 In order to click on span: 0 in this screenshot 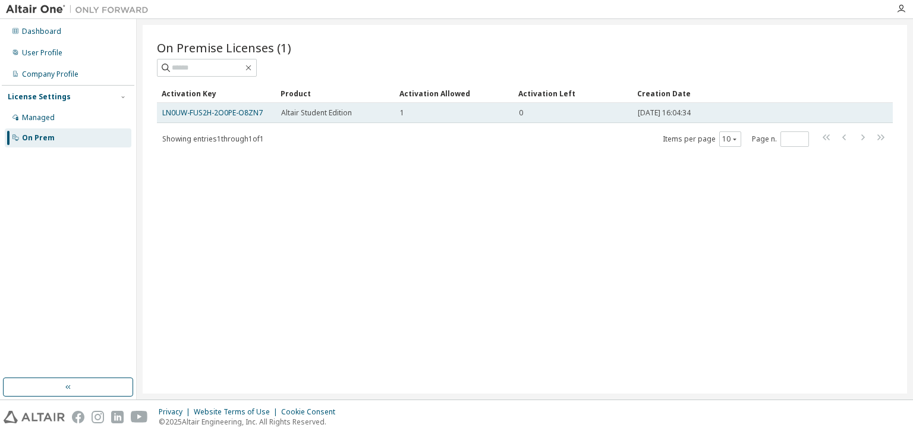, I will do `click(521, 113)`.